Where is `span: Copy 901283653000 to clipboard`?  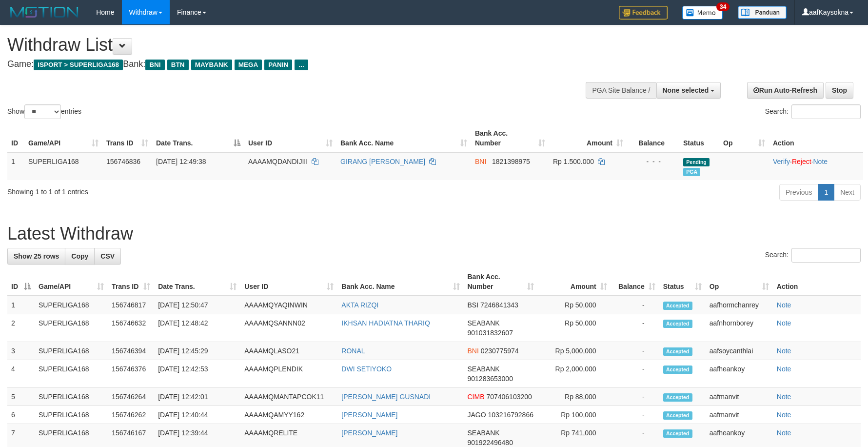 span: Copy 901283653000 to clipboard is located at coordinates (490, 379).